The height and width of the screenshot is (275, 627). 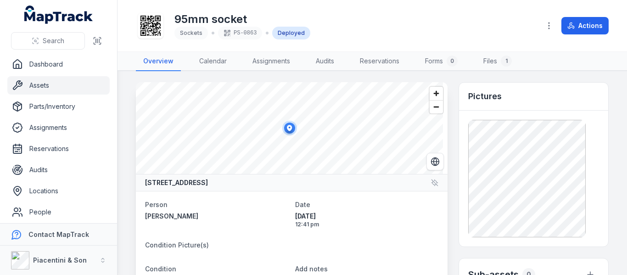 I want to click on span: Add notes, so click(x=311, y=269).